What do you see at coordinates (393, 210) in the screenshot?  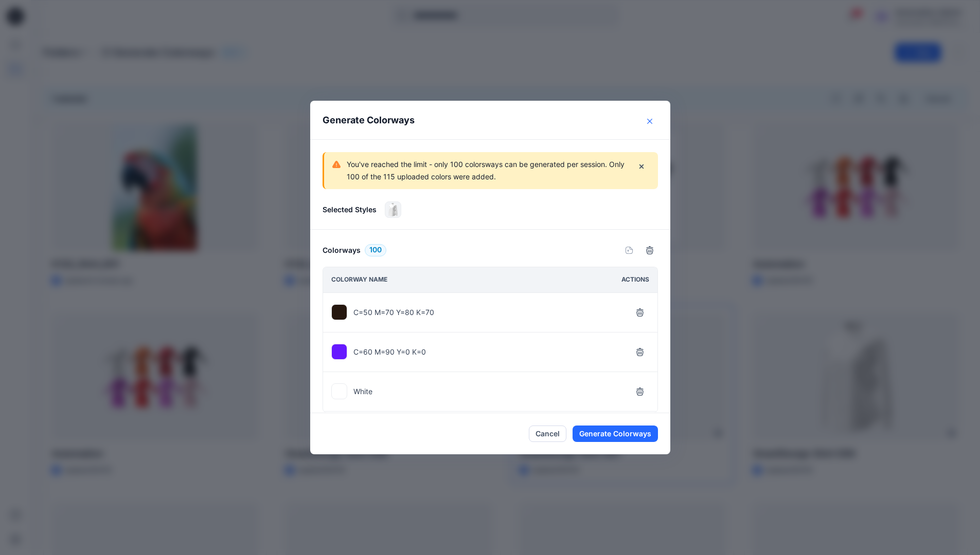 I see `img: SmartDesign Shirt 007` at bounding box center [393, 210].